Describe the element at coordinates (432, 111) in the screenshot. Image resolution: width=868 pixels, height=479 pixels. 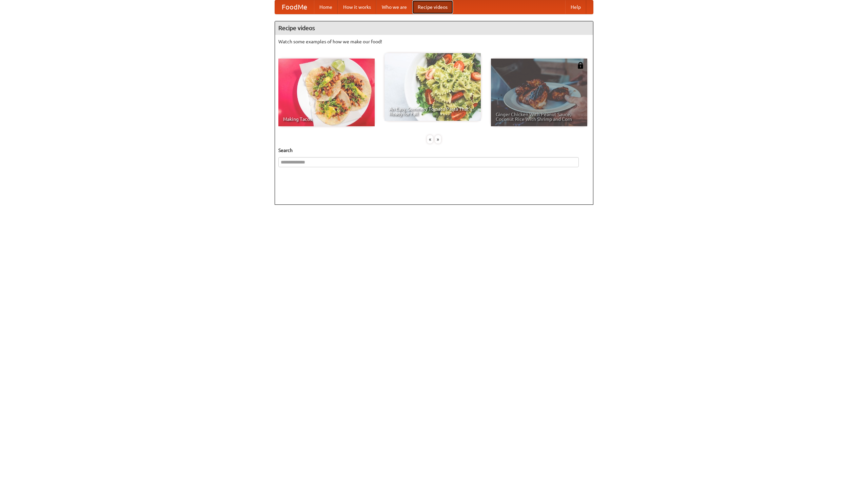
I see `span: An Easy, Summery Tomato Pasta That's Ready for Fall` at that location.